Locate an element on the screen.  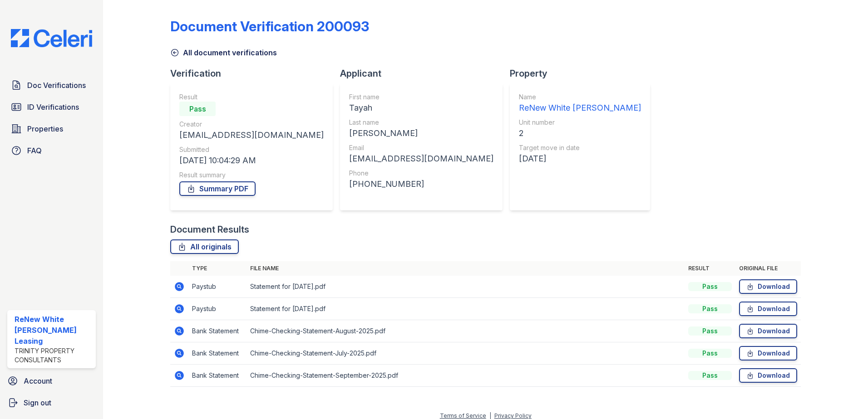
a: Sign out is located at coordinates (52, 403).